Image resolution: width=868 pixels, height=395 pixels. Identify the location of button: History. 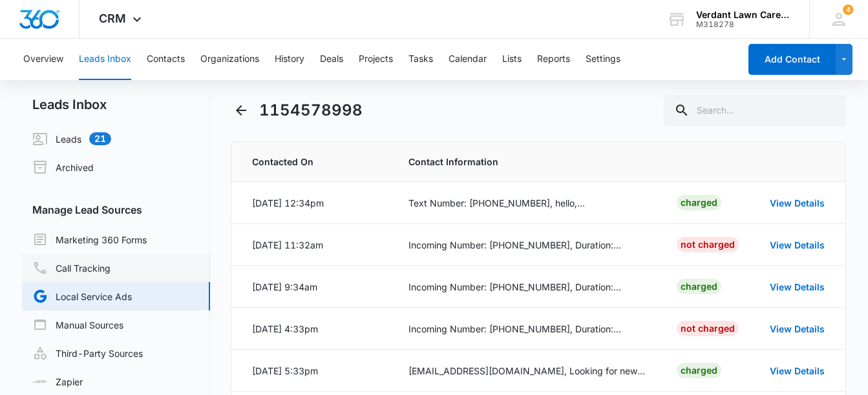
(289, 60).